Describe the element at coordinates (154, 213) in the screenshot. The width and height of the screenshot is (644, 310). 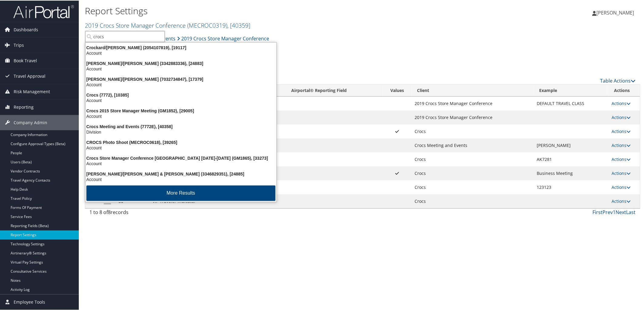
I see `div: 1 to 8 of records` at that location.